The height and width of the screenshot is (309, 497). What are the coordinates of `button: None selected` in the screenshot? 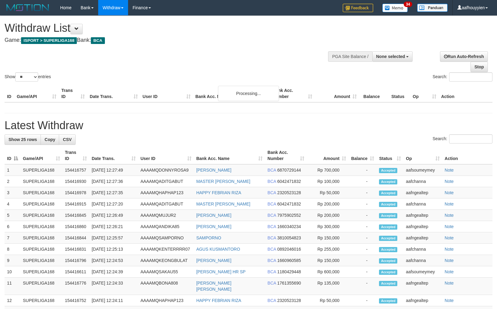 It's located at (392, 56).